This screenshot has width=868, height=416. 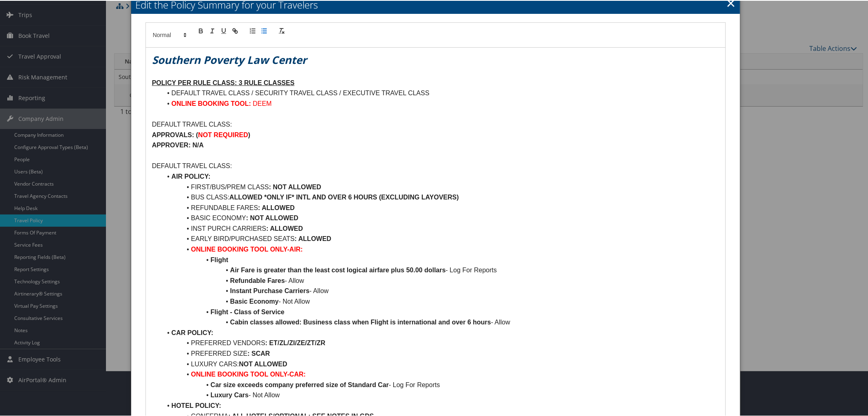 I want to click on strong: Air Fare is greater than the least cost logical airfare plus 50.00 dollars, so click(x=338, y=269).